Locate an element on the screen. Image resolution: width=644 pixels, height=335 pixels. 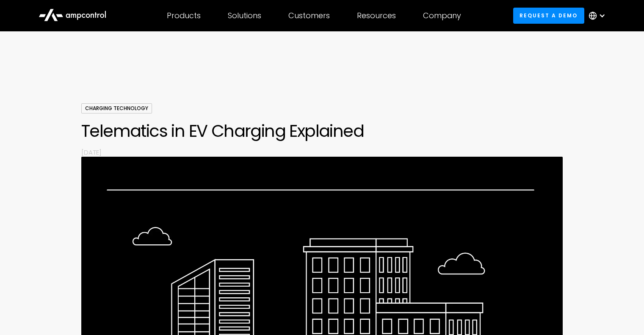
div: Solutions is located at coordinates (244, 16).